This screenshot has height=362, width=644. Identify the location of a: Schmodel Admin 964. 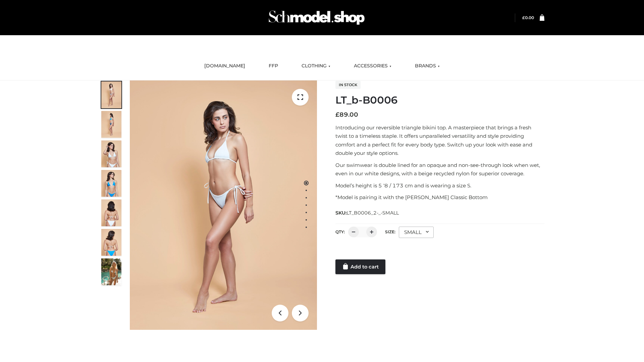
(317, 18).